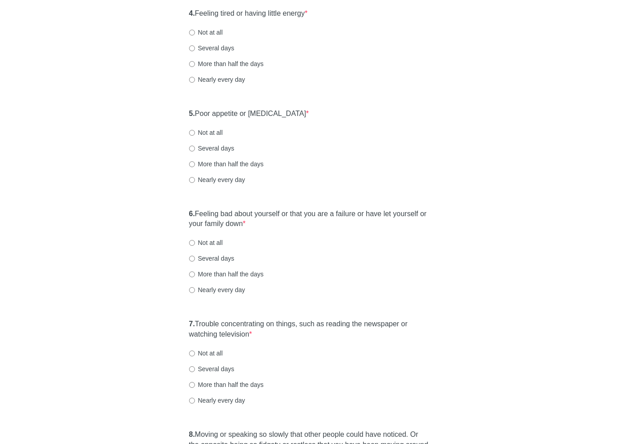 The image size is (618, 444). What do you see at coordinates (192, 214) in the screenshot?
I see `strong: 6.` at bounding box center [192, 214].